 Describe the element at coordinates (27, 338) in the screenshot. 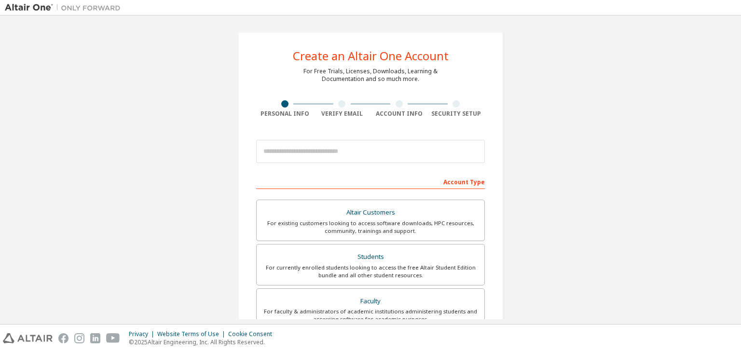

I see `img: altair_logo.svg` at that location.